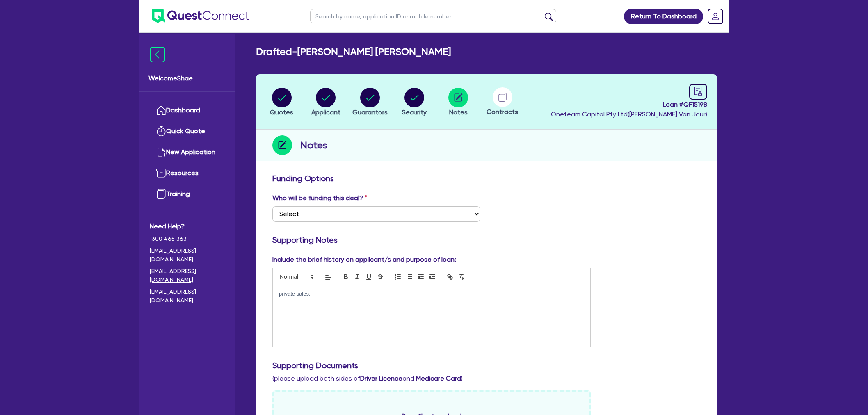  I want to click on button: Guarantors, so click(370, 102).